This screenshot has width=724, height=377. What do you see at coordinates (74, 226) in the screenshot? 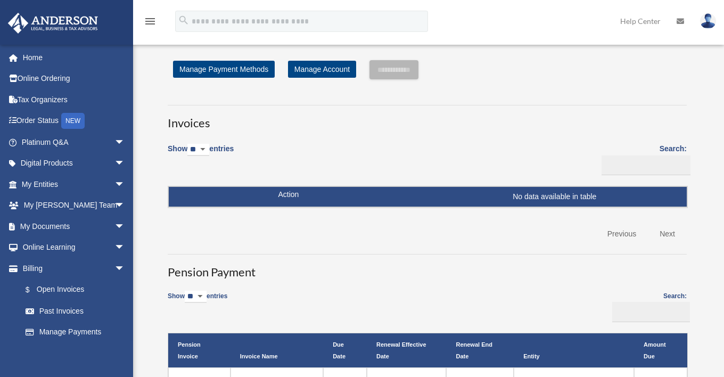
I see `a: My Documentsarrow_drop_down` at bounding box center [74, 226].